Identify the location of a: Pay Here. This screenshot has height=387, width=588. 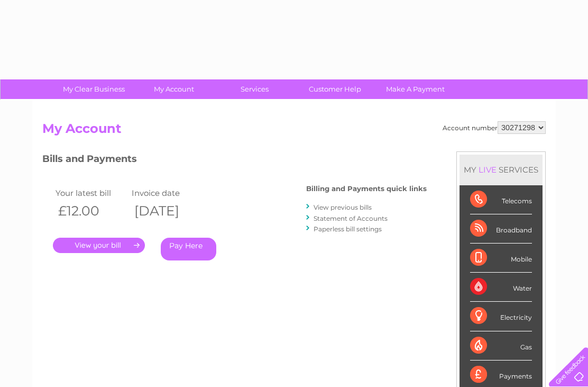
(188, 249).